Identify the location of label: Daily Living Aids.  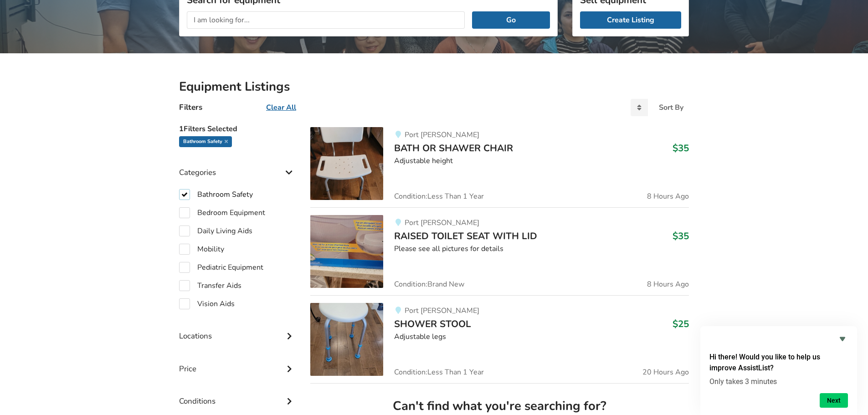
(215, 231).